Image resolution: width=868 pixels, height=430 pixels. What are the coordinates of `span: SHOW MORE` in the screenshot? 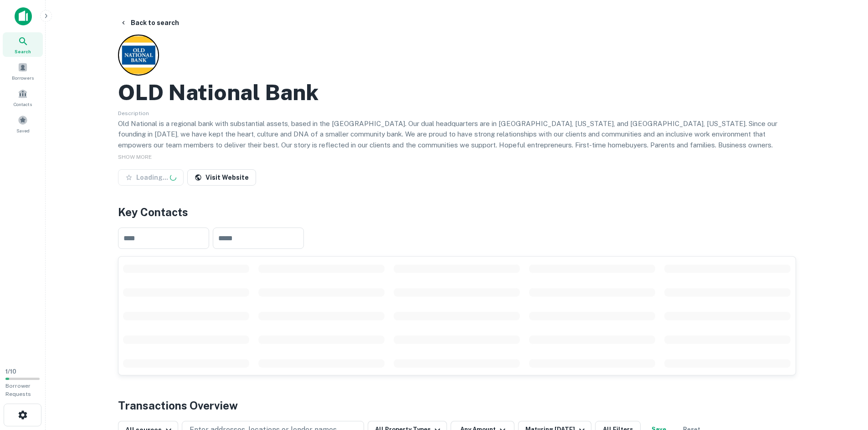 It's located at (135, 157).